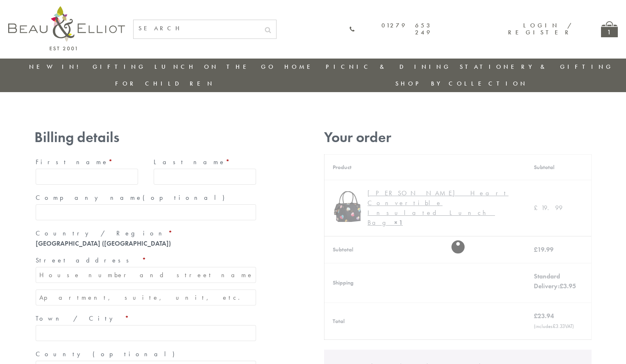 The image size is (626, 364). What do you see at coordinates (610, 29) in the screenshot?
I see `div: 1` at bounding box center [610, 29].